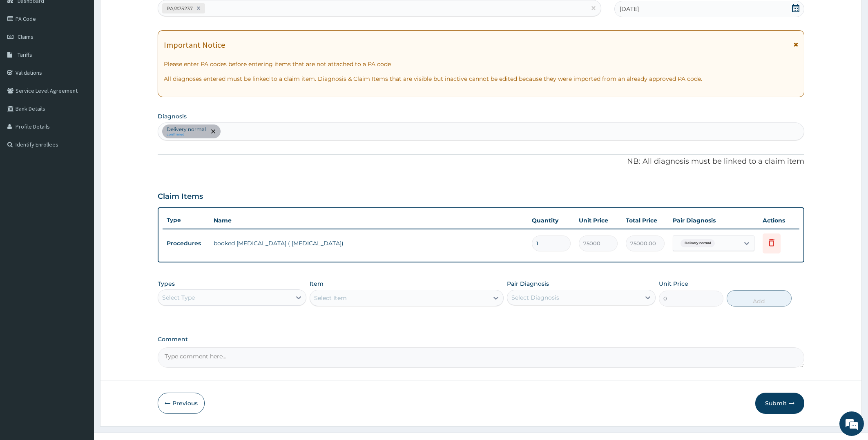 The width and height of the screenshot is (868, 440). I want to click on span: We're online!, so click(80, 144).